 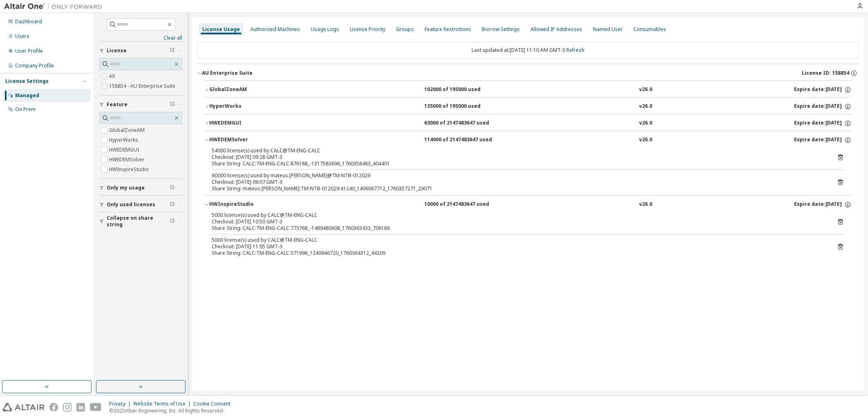 What do you see at coordinates (140, 188) in the screenshot?
I see `button: Only my usage` at bounding box center [140, 188].